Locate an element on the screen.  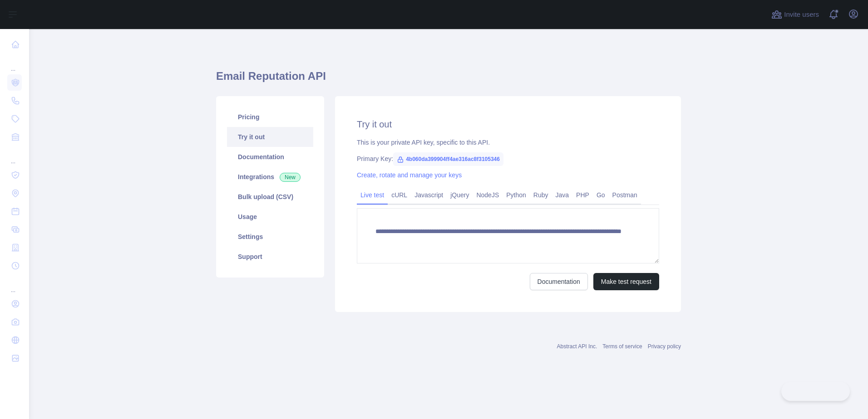
a: Live test is located at coordinates (372, 195).